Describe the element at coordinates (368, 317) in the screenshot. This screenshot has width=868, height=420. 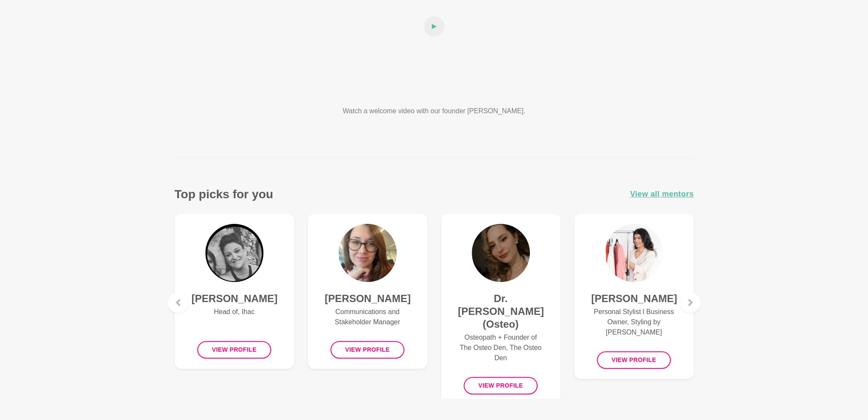
I see `p: Communications and Stakeholder Manager` at that location.